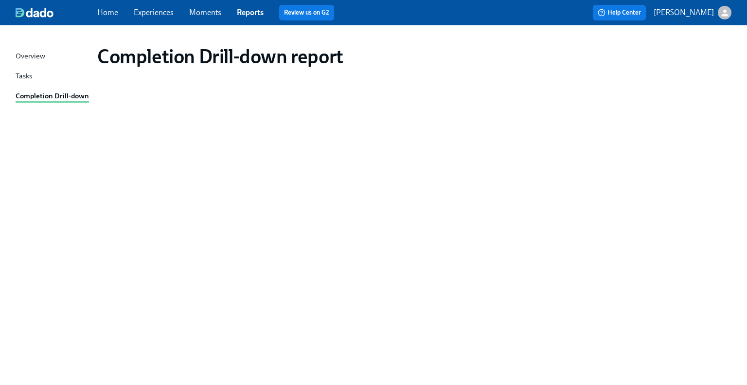 This screenshot has height=385, width=747. I want to click on a: Completion Drill-down, so click(53, 96).